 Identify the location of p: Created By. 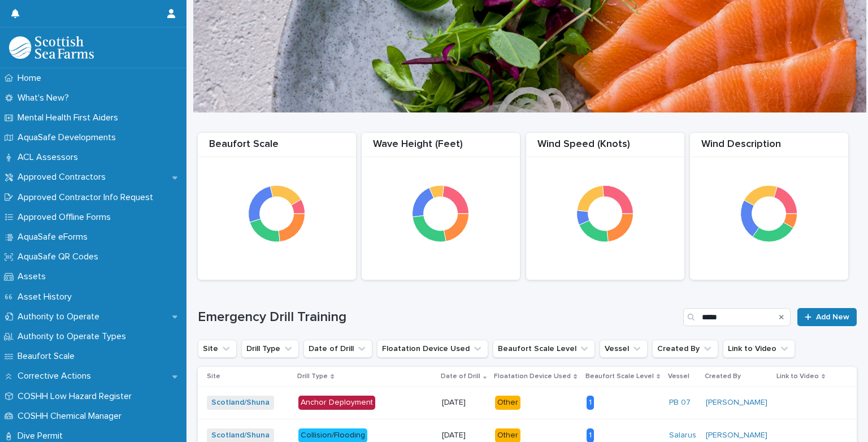
(723, 377).